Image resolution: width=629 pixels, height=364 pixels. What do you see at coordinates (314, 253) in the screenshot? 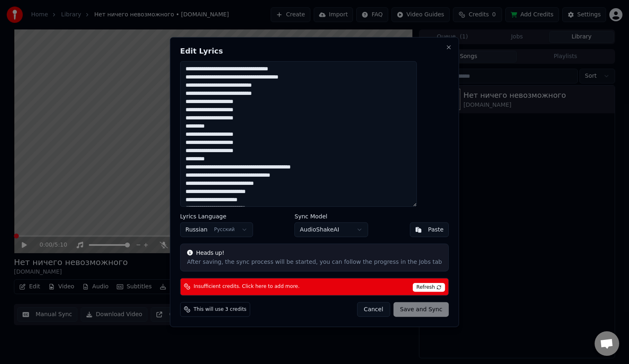
I see `div: Heads up!` at bounding box center [314, 253].